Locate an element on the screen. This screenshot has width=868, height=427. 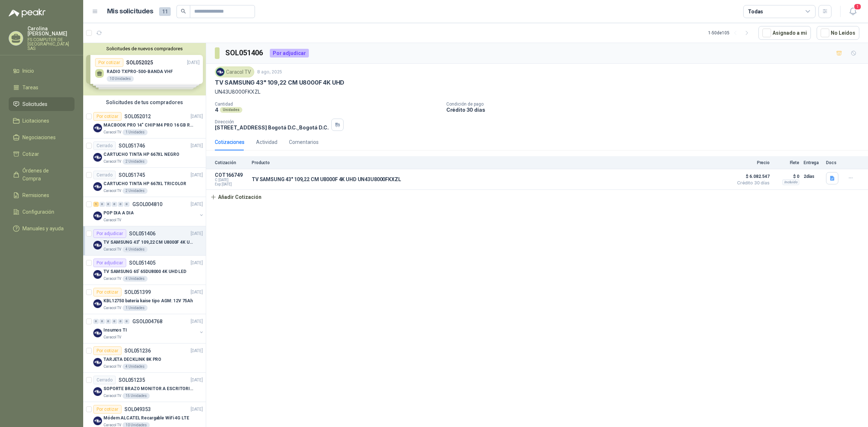
button: Solicitudes de nuevos compradores is located at coordinates (144, 48).